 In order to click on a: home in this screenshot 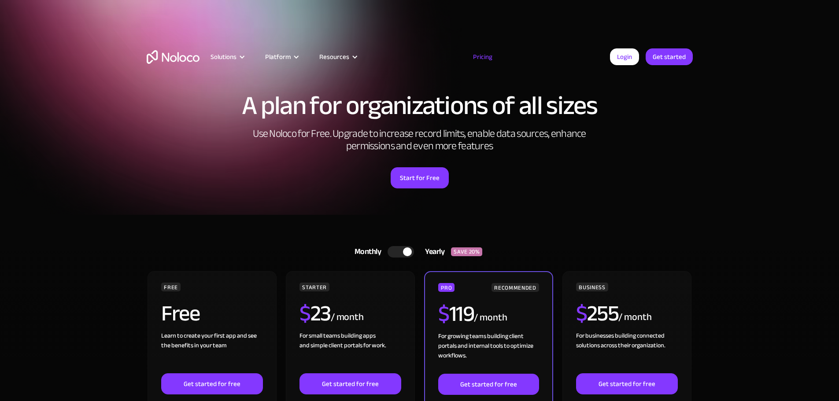, I will do `click(173, 57)`.